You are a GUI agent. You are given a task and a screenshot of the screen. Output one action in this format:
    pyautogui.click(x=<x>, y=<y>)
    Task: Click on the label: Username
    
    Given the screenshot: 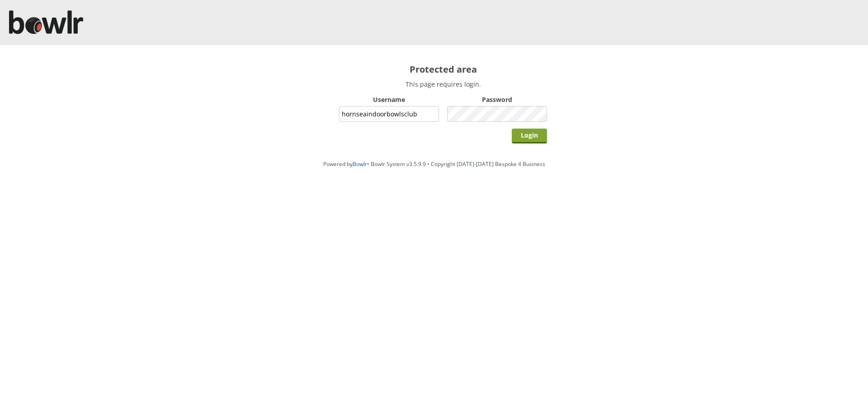 What is the action you would take?
    pyautogui.click(x=389, y=99)
    